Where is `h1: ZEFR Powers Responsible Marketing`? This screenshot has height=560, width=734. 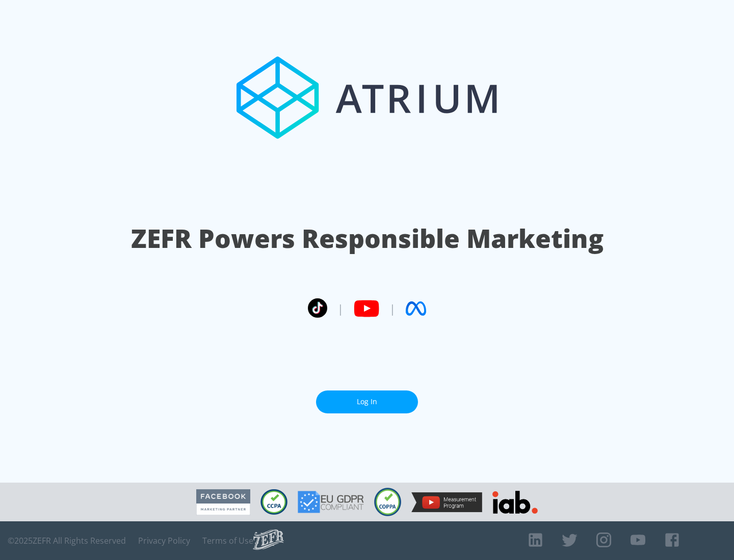 h1: ZEFR Powers Responsible Marketing is located at coordinates (367, 238).